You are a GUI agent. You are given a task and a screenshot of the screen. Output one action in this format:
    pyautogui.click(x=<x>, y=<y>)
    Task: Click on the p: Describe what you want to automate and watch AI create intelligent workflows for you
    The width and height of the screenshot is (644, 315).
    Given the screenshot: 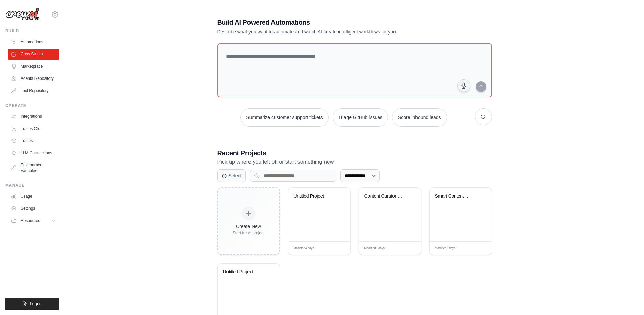 What is the action you would take?
    pyautogui.click(x=331, y=32)
    